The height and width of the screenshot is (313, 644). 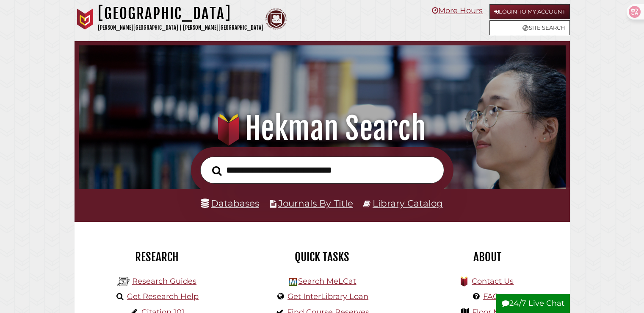 I want to click on a: Search MeLCat, so click(x=327, y=281).